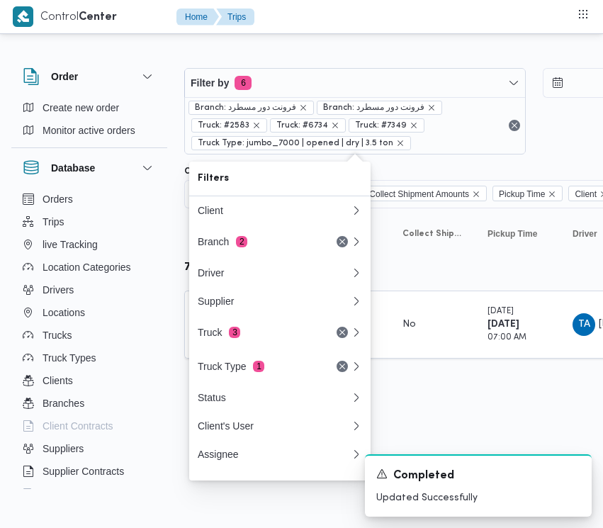 The width and height of the screenshot is (603, 528). I want to click on button: Truck Types, so click(89, 358).